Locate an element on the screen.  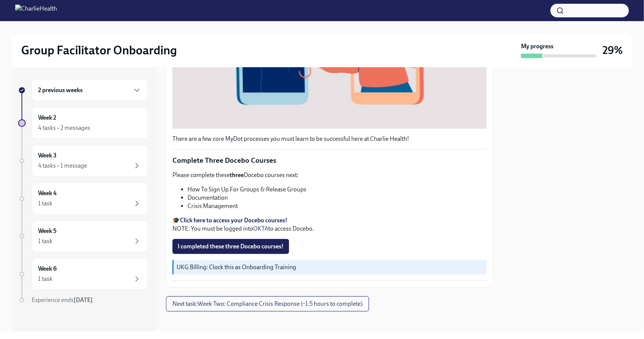
div: 4 tasks • 1 message is located at coordinates (62, 166).